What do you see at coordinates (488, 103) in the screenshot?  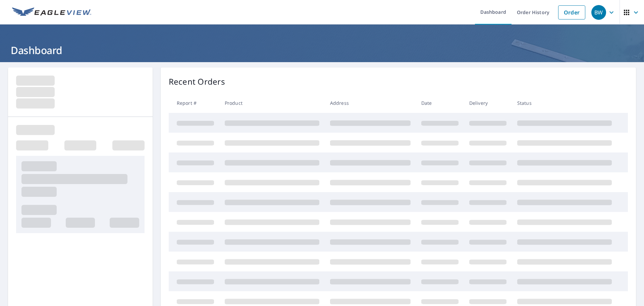 I see `th: Delivery` at bounding box center [488, 103].